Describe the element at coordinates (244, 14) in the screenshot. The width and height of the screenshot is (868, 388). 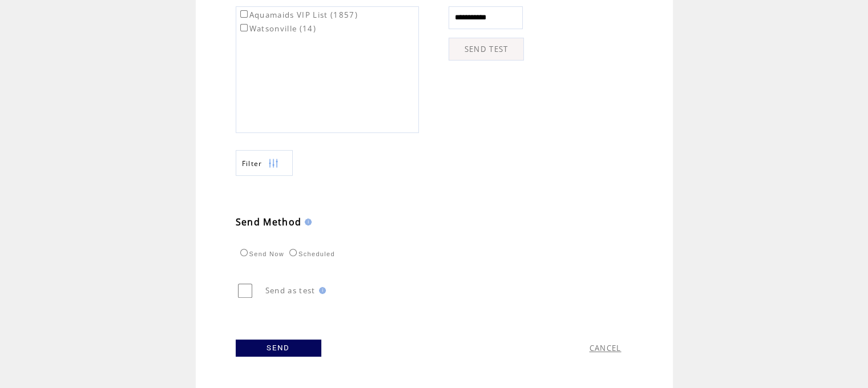
I see `input: Aquamaids VIP List (1857)` at that location.